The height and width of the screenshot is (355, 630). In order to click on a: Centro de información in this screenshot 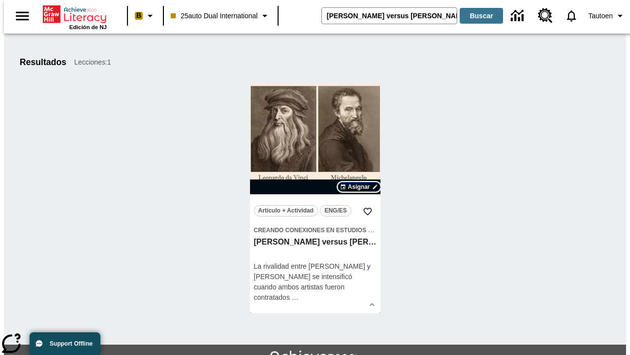, I will do `click(519, 16)`.